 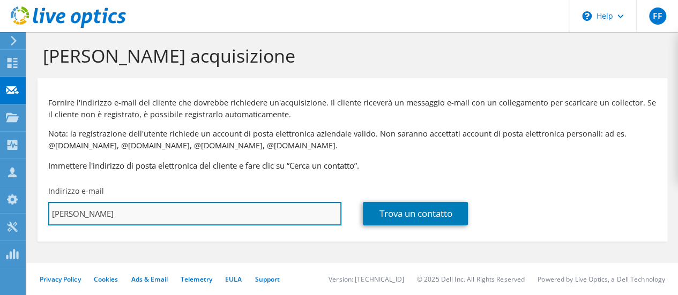 I want to click on svg: \n, so click(x=587, y=16).